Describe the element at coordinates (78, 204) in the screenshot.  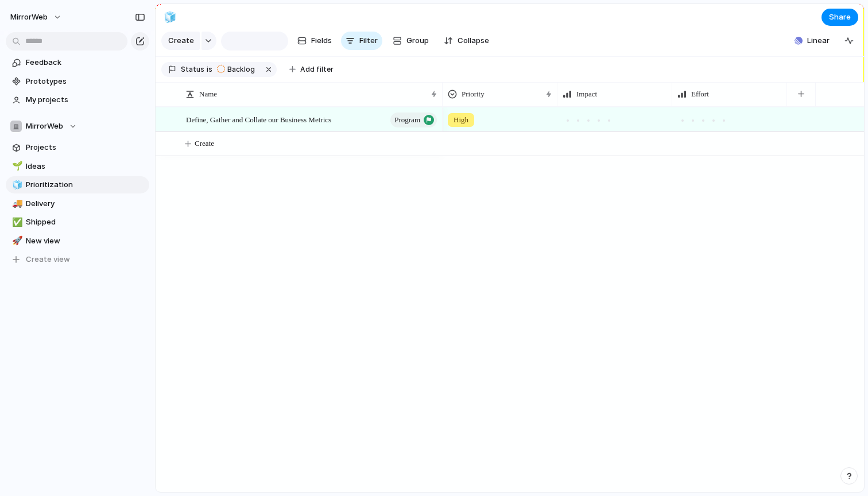
I see `div: 🚚Delivery` at that location.